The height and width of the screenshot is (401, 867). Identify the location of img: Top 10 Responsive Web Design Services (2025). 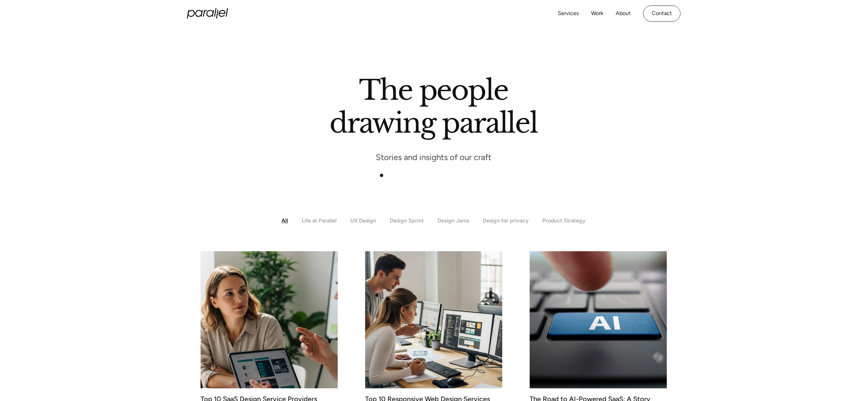
(434, 320).